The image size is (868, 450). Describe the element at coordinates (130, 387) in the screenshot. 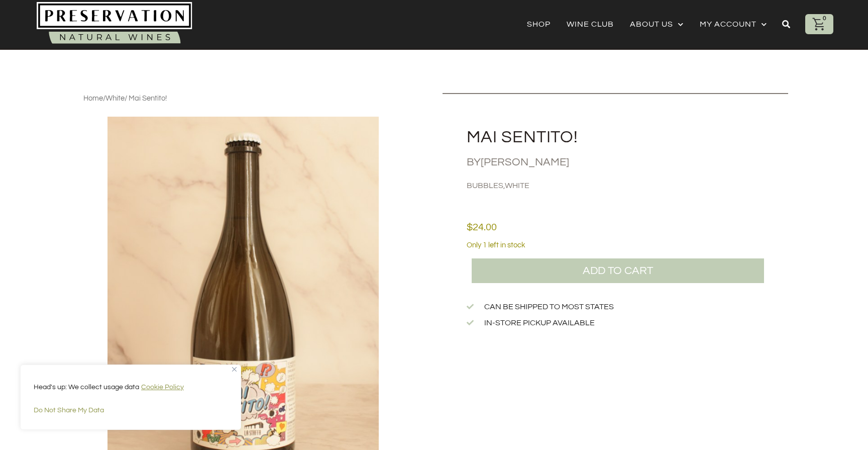

I see `p: Head's up: We collect usage data` at that location.